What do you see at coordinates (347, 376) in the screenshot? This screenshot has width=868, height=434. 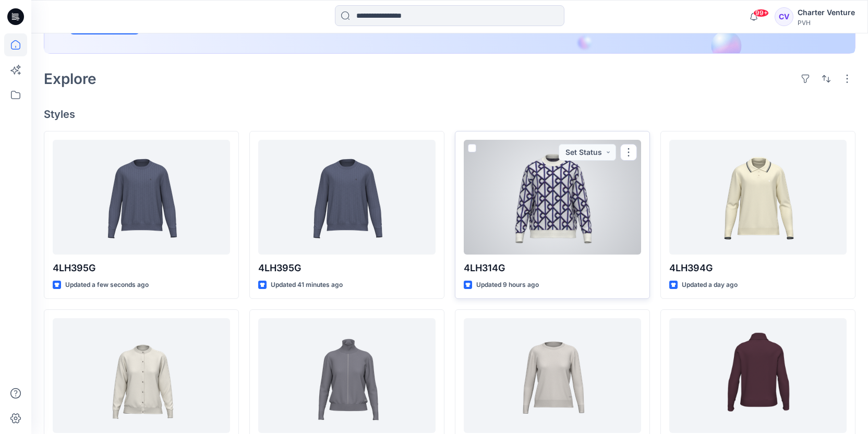 I see `a: 44H312G` at bounding box center [347, 376].